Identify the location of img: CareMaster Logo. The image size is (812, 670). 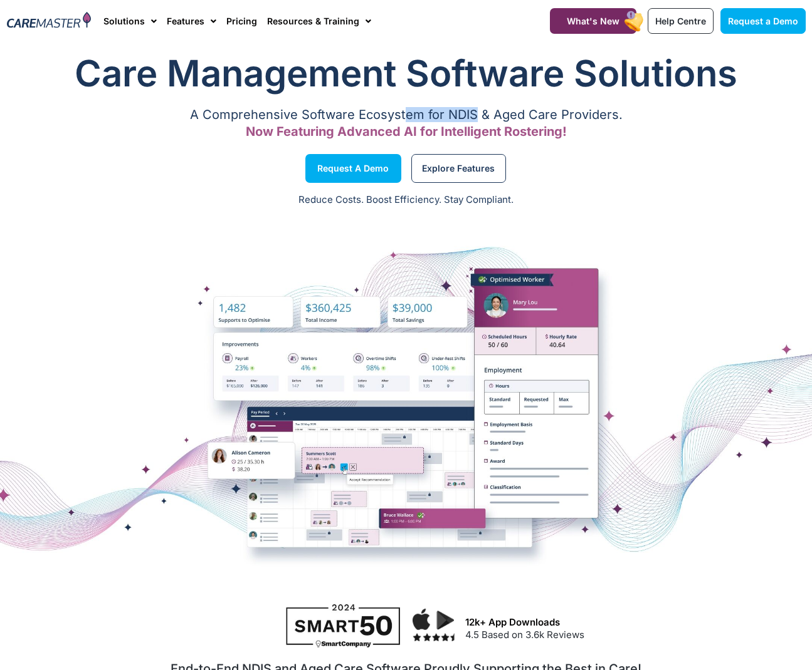
(49, 22).